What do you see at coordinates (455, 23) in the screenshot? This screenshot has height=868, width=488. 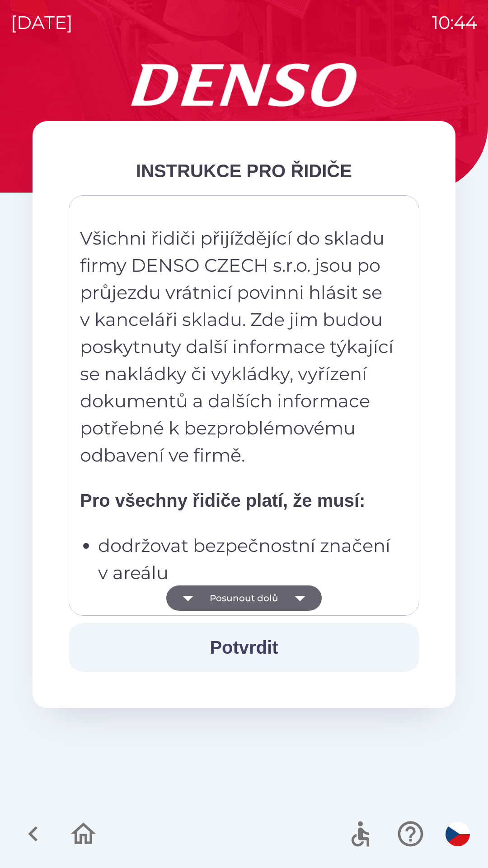 I see `p: 10:44` at bounding box center [455, 23].